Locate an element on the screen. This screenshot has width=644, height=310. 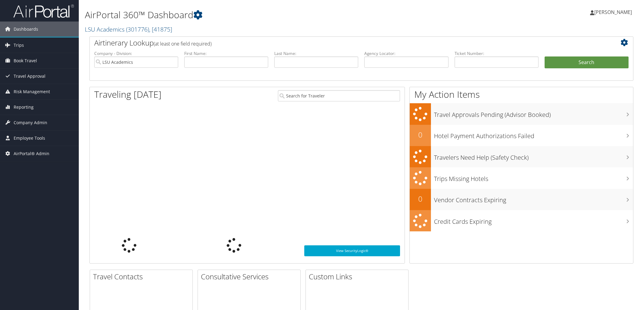
span: Trips is located at coordinates (19, 45).